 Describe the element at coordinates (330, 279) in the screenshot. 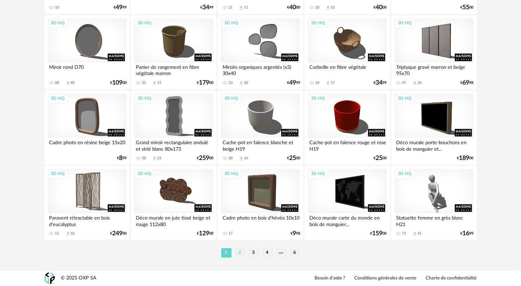

I see `a: Besoin d'aide ?` at that location.